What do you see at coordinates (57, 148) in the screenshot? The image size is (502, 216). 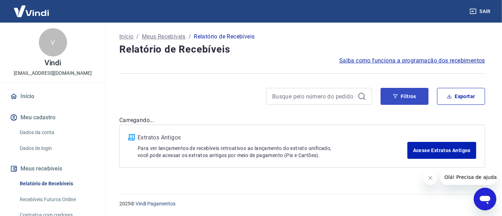 I see `a: Dados de login` at bounding box center [57, 148].